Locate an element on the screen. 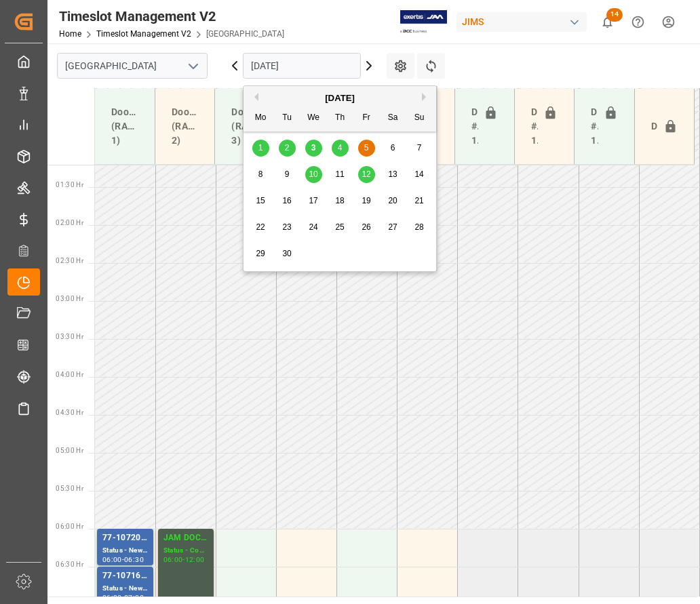 The height and width of the screenshot is (604, 700). span: 2 is located at coordinates (287, 148).